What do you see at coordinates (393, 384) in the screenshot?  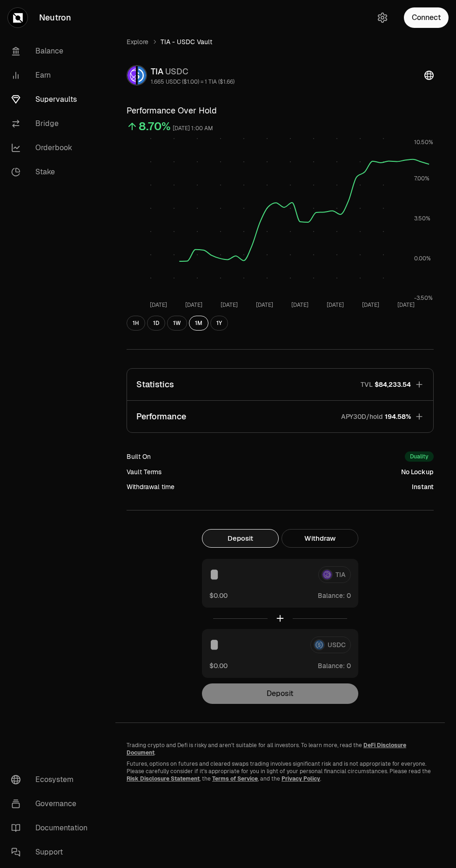 I see `span: $84,233.54` at bounding box center [393, 384].